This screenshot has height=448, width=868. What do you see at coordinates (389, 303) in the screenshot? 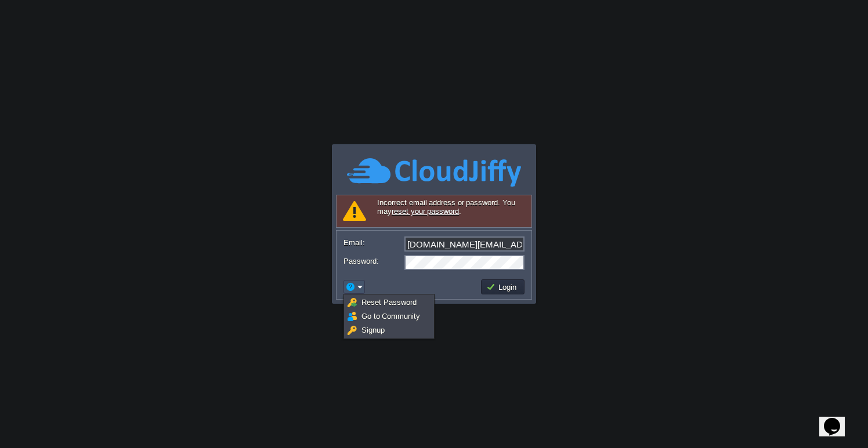
I see `a: Reset Password` at bounding box center [389, 303].